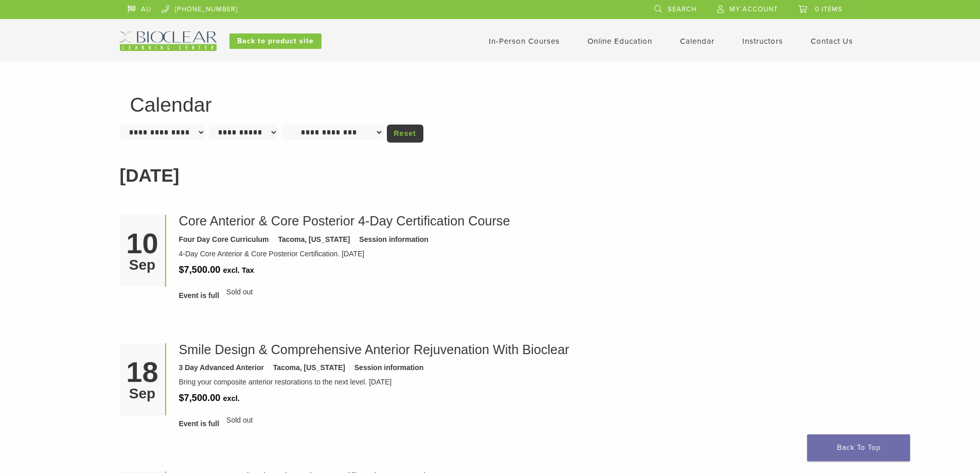 The width and height of the screenshot is (980, 473). Describe the element at coordinates (231, 398) in the screenshot. I see `span: excl.` at that location.